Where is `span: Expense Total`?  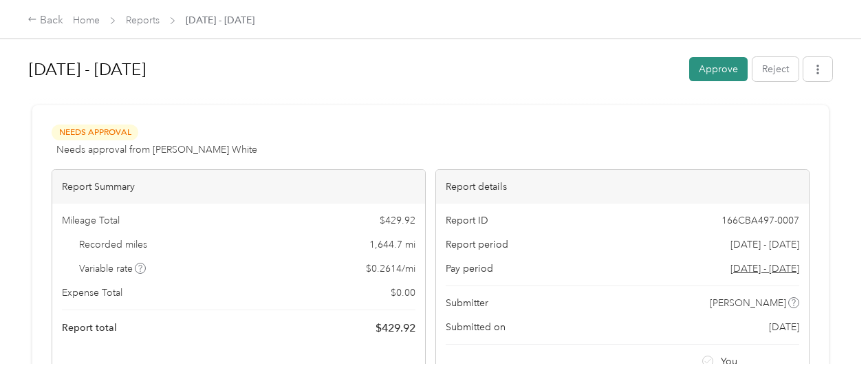 span: Expense Total is located at coordinates (92, 292).